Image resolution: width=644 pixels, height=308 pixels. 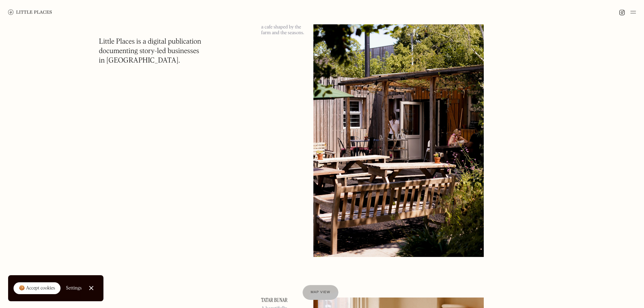 What do you see at coordinates (37, 288) in the screenshot?
I see `div: 🍪 Accept cookies` at bounding box center [37, 288].